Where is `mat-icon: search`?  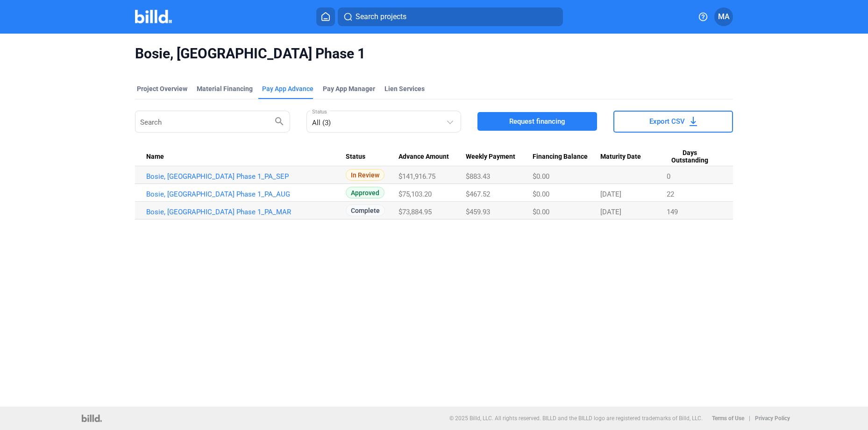
mat-icon: search is located at coordinates (279, 121).